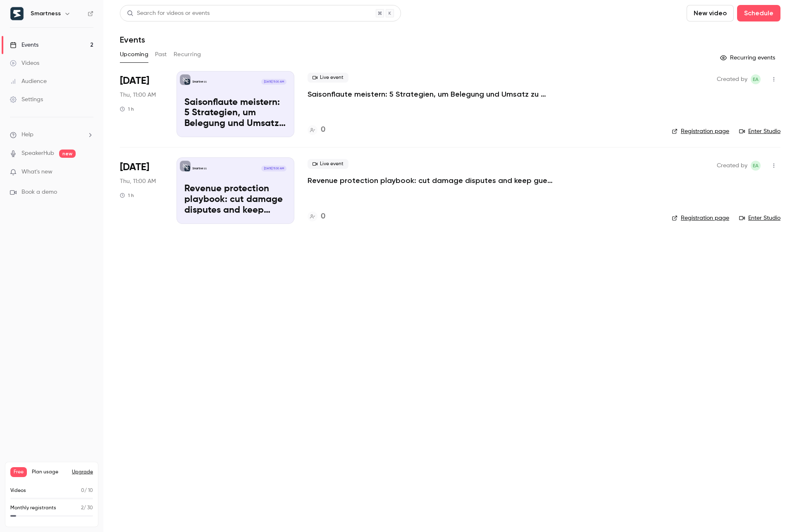 The width and height of the screenshot is (797, 532). Describe the element at coordinates (431, 94) in the screenshot. I see `a: Saisonflaute meistern: 5 Strategien, um Belegung und Umsatz zu sichern` at that location.